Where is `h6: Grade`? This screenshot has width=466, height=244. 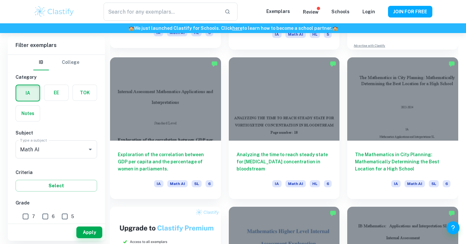 h6: Grade is located at coordinates (56, 203).